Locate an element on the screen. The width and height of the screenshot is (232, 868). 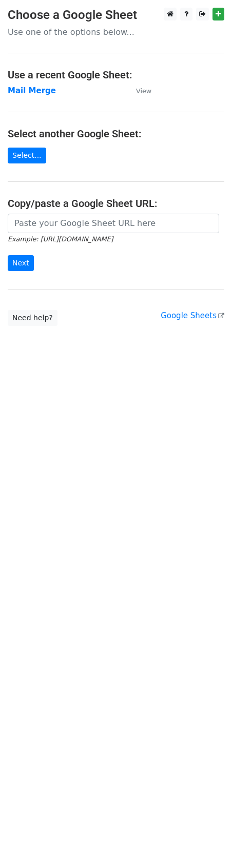
a: View is located at coordinates (139, 91).